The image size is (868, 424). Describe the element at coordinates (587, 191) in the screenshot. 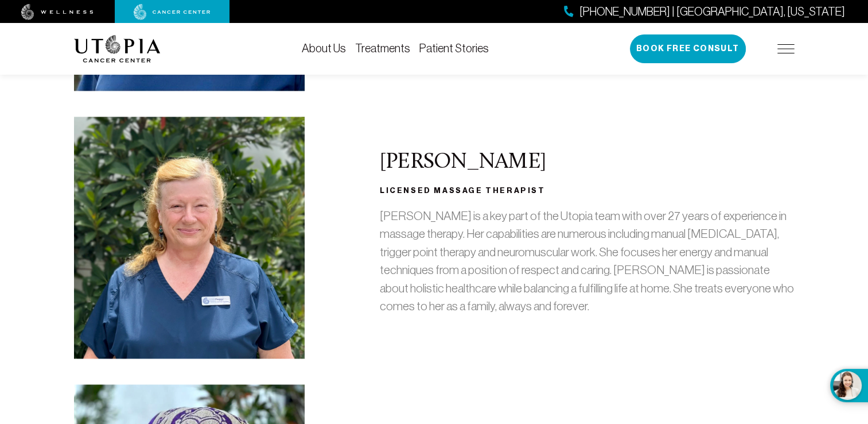

I see `h3: Licensed Massage Therapist` at that location.